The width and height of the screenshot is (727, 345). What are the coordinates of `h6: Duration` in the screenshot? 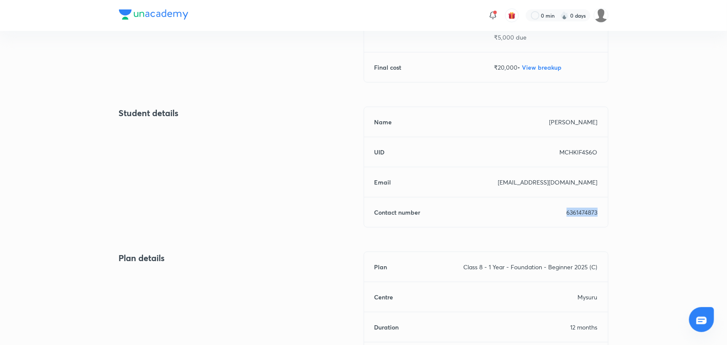 It's located at (386, 327).